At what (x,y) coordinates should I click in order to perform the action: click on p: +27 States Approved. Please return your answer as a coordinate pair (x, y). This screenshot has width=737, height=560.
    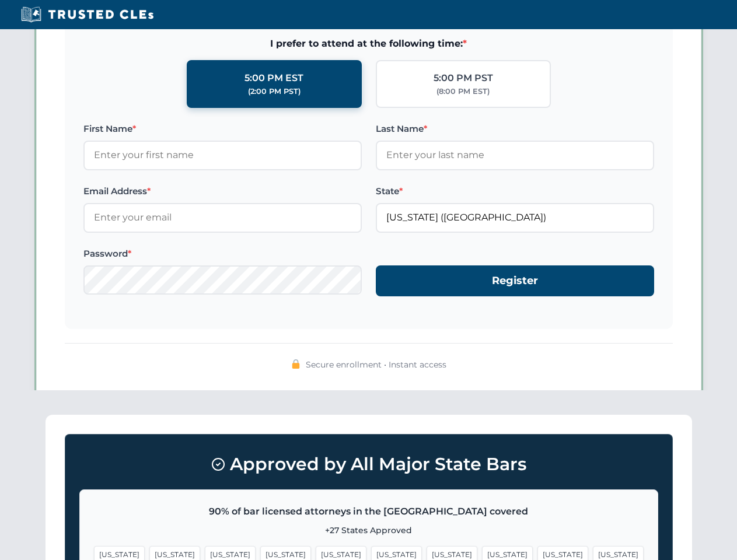
    Looking at the image, I should click on (369, 530).